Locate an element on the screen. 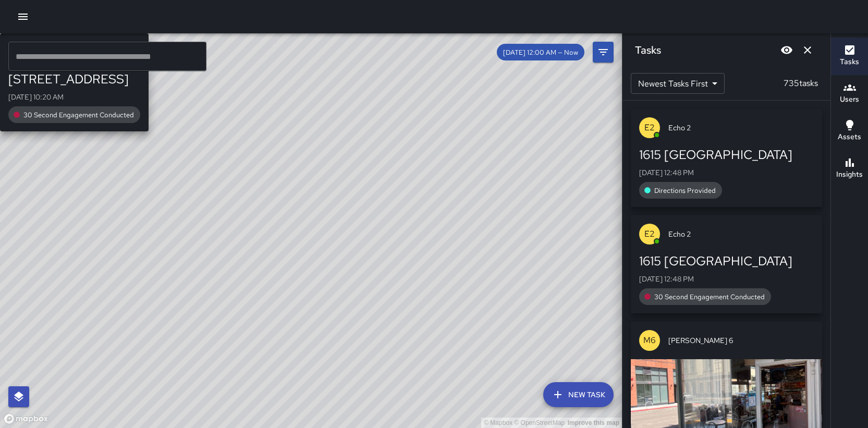  p: M6 is located at coordinates (650, 340).